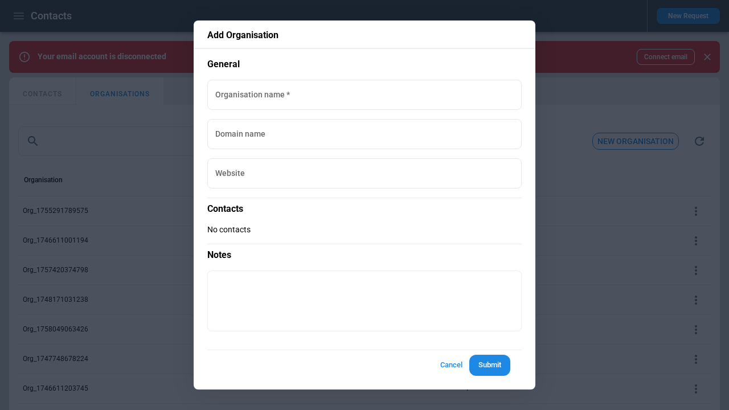  I want to click on p: General, so click(364, 64).